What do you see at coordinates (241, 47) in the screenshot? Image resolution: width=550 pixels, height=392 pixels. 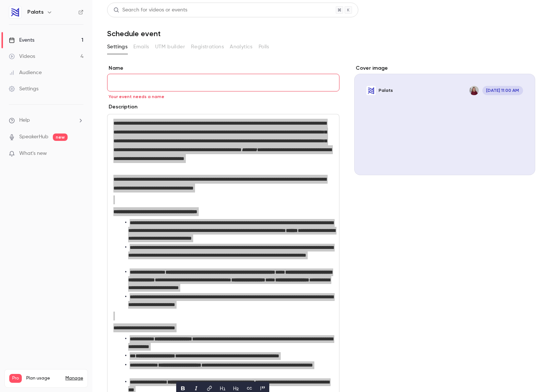 I see `span: Analytics` at bounding box center [241, 47].